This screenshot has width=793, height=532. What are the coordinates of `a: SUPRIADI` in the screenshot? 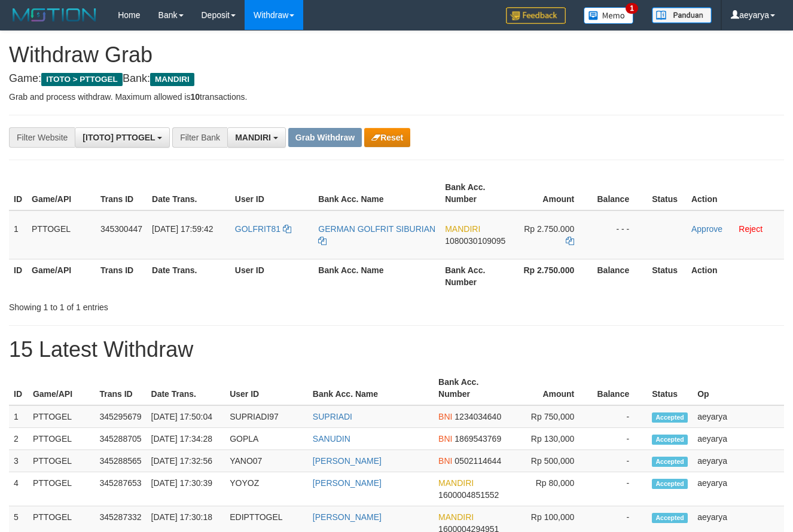 It's located at (332, 417).